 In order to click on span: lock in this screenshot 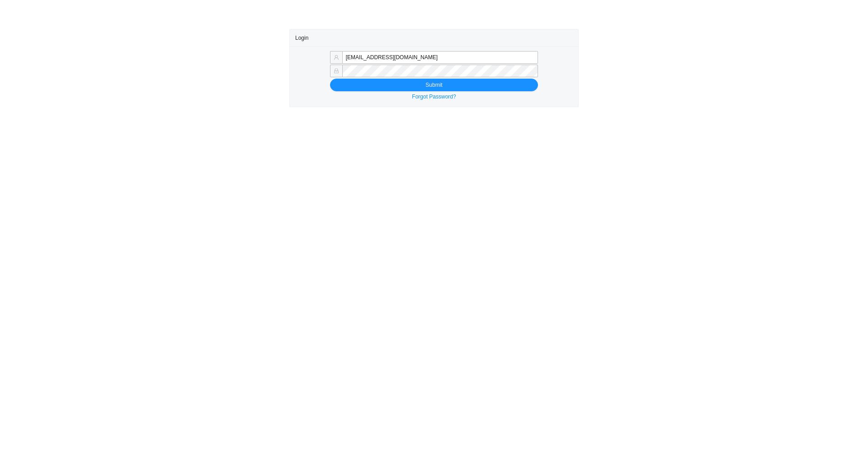, I will do `click(337, 71)`.